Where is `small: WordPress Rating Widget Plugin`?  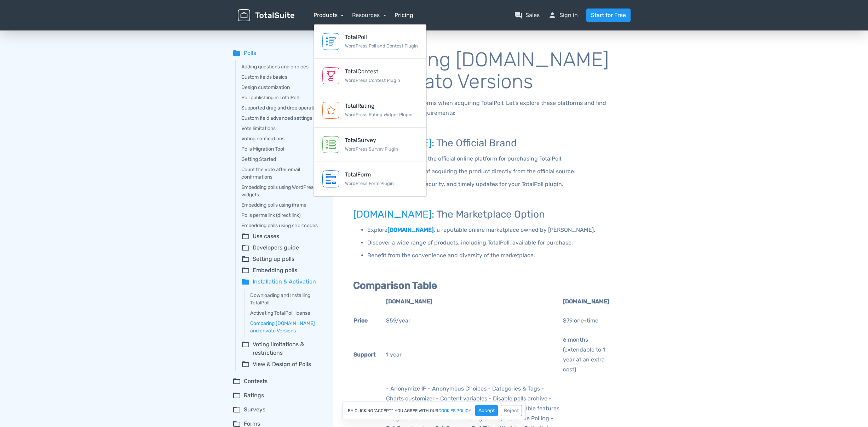 small: WordPress Rating Widget Plugin is located at coordinates (379, 114).